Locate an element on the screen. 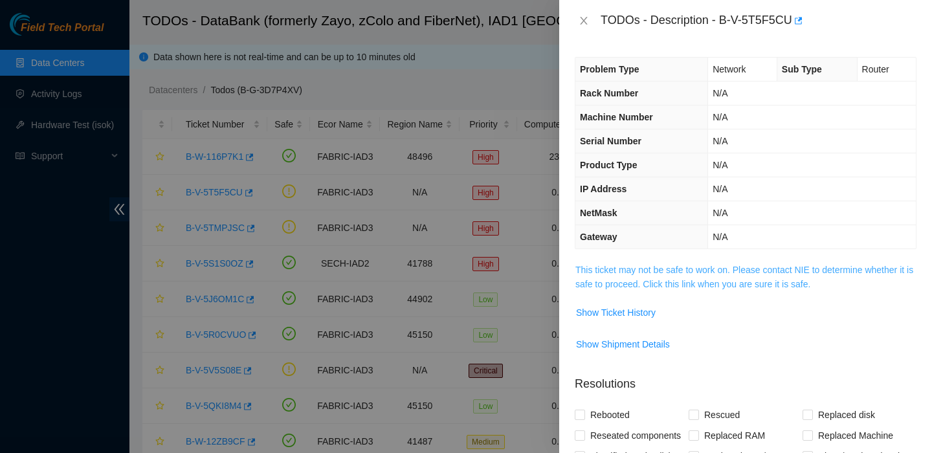  span: Serial Number is located at coordinates (610, 141).